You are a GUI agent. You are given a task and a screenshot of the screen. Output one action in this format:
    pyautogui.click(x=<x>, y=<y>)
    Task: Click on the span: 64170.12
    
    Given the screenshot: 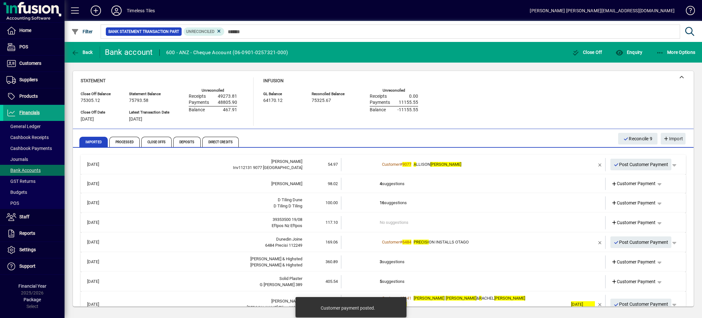 What is the action you would take?
    pyautogui.click(x=273, y=101)
    